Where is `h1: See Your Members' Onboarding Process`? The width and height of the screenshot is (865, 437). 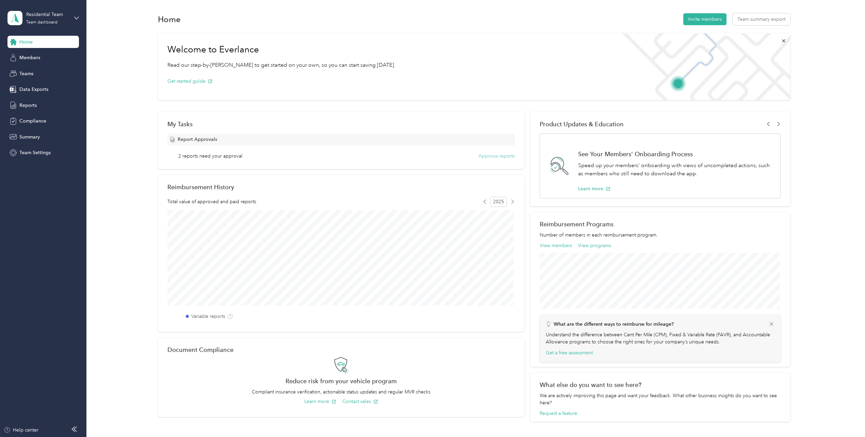 h1: See Your Members' Onboarding Process is located at coordinates (675, 154).